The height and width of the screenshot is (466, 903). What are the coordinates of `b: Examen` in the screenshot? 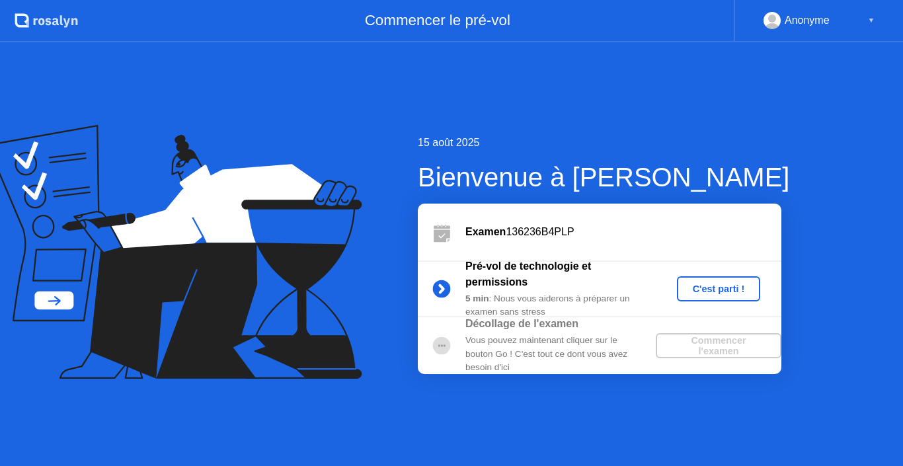 It's located at (485, 231).